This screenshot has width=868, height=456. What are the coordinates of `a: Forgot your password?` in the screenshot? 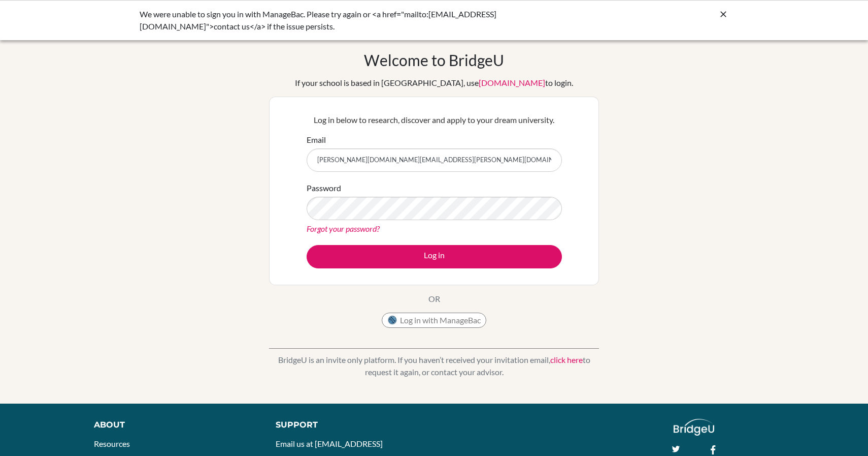 It's located at (344, 228).